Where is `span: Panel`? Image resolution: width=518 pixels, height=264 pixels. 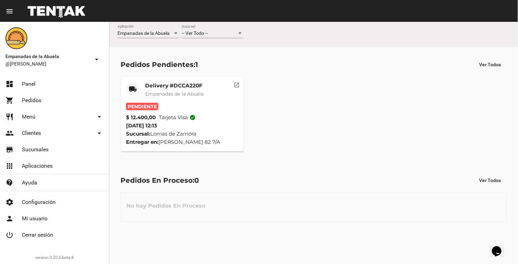
span: Panel is located at coordinates (29, 84).